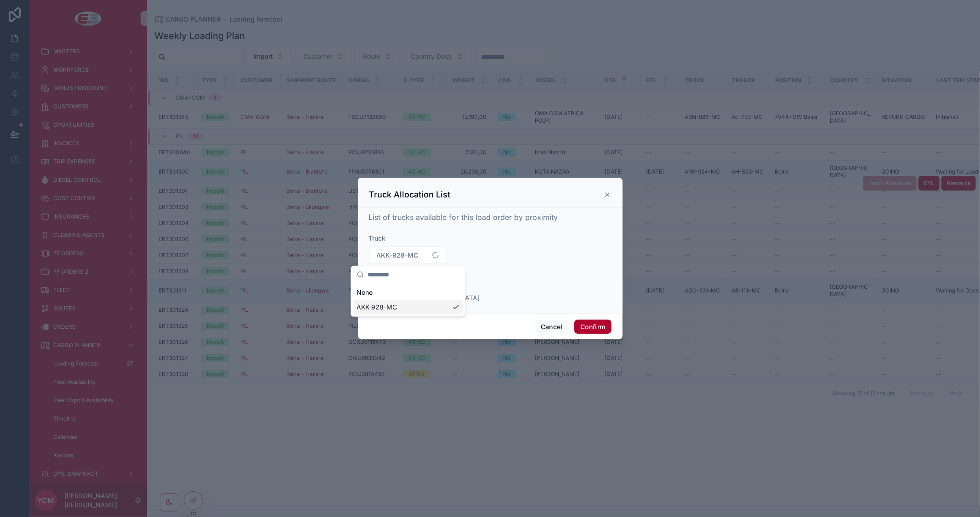 This screenshot has height=517, width=980. I want to click on button: Confirm, so click(593, 327).